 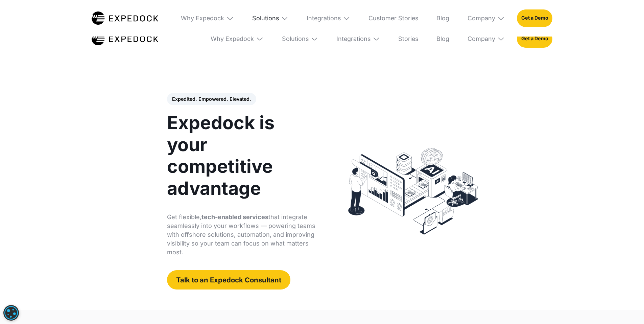 I want to click on img: tab_domain_overview_orange.svg, so click(x=21, y=42).